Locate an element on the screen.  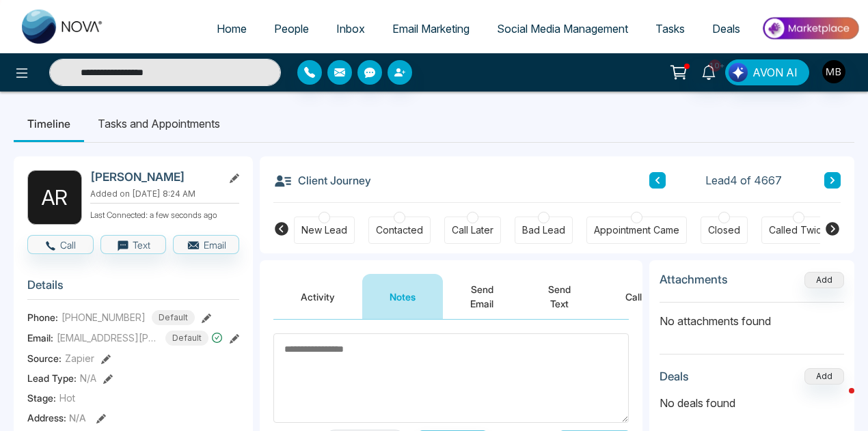
h3: Details is located at coordinates (134, 288).